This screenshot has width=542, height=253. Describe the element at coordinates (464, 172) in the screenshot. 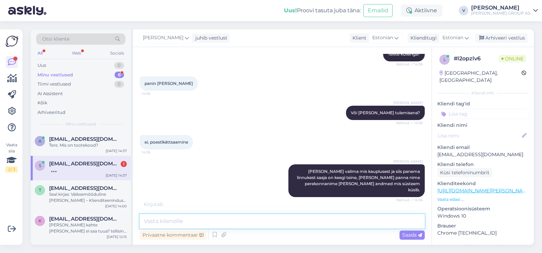

I see `div: Küsi telefoninumbrit` at that location.